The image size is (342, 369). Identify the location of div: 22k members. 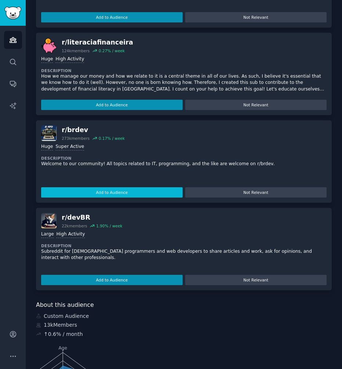
(74, 226).